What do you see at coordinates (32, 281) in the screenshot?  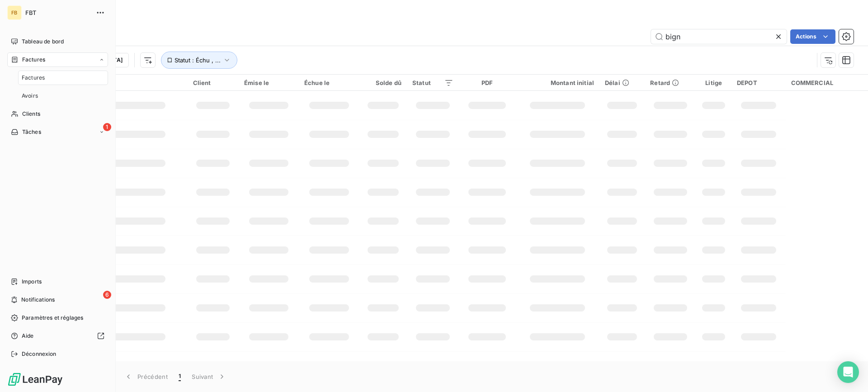 I see `span: Imports` at bounding box center [32, 281].